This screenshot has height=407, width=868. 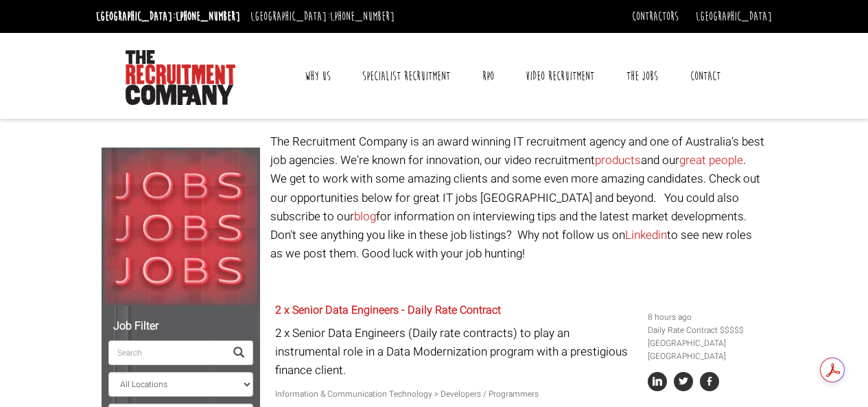 What do you see at coordinates (180, 327) in the screenshot?
I see `h5: Job Filter` at bounding box center [180, 327].